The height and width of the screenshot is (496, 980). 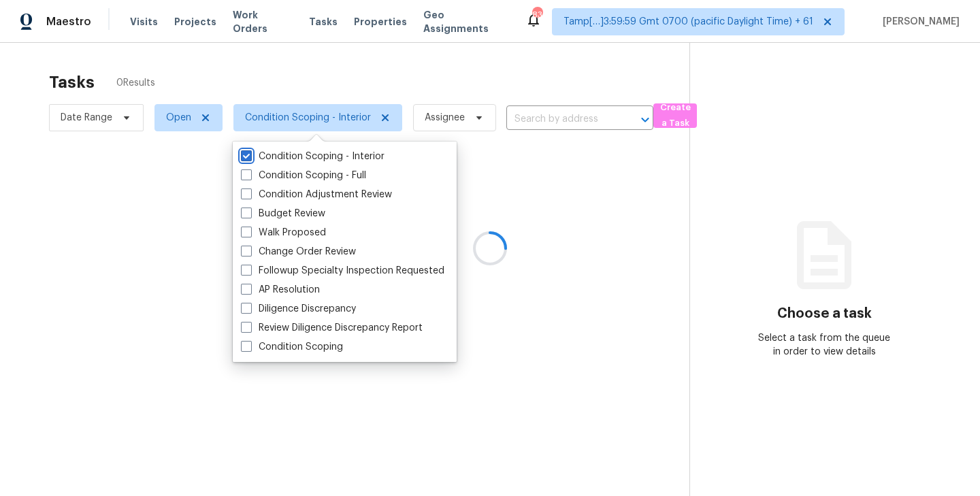 I want to click on label: Diligence Discrepancy, so click(x=299, y=309).